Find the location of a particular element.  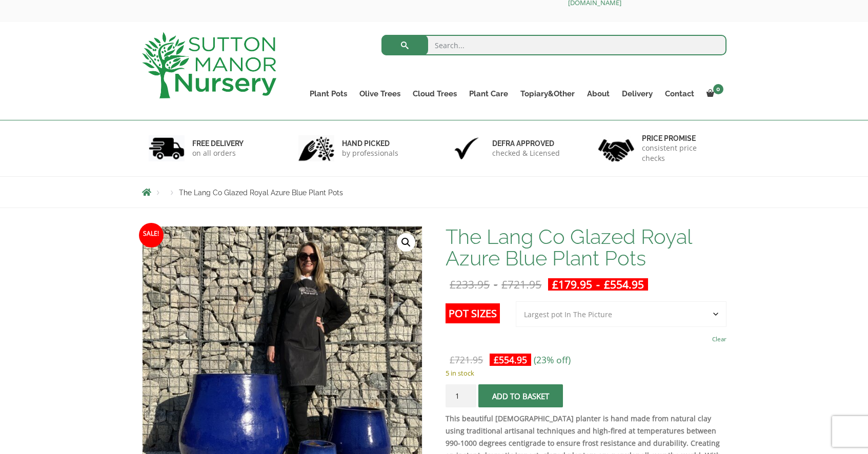

span: The Lang Co Glazed Royal Azure Blue Plant Pots is located at coordinates (261, 193).